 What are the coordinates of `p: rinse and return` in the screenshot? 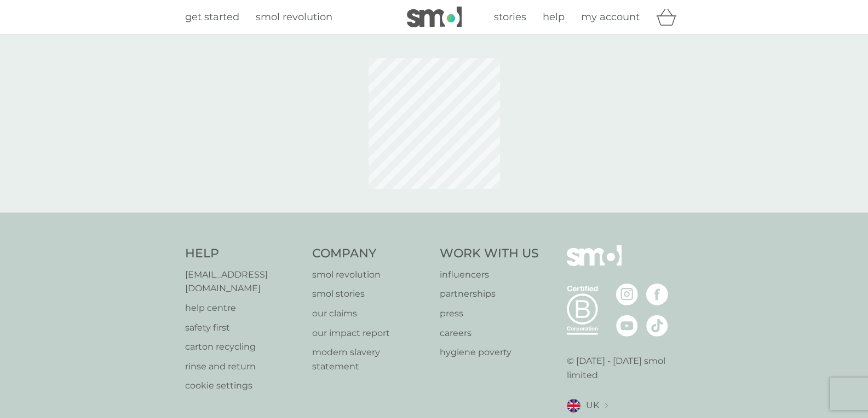 It's located at (243, 367).